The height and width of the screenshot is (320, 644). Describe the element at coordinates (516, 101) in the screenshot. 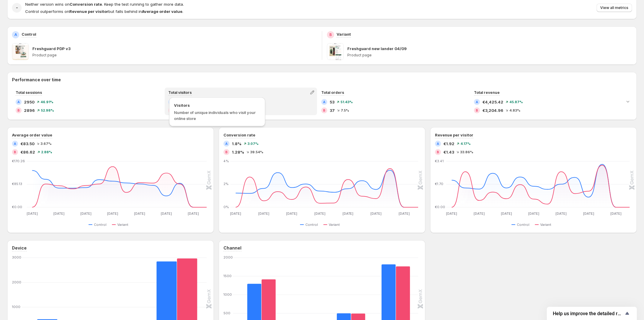

I see `span: 45.87 %` at that location.